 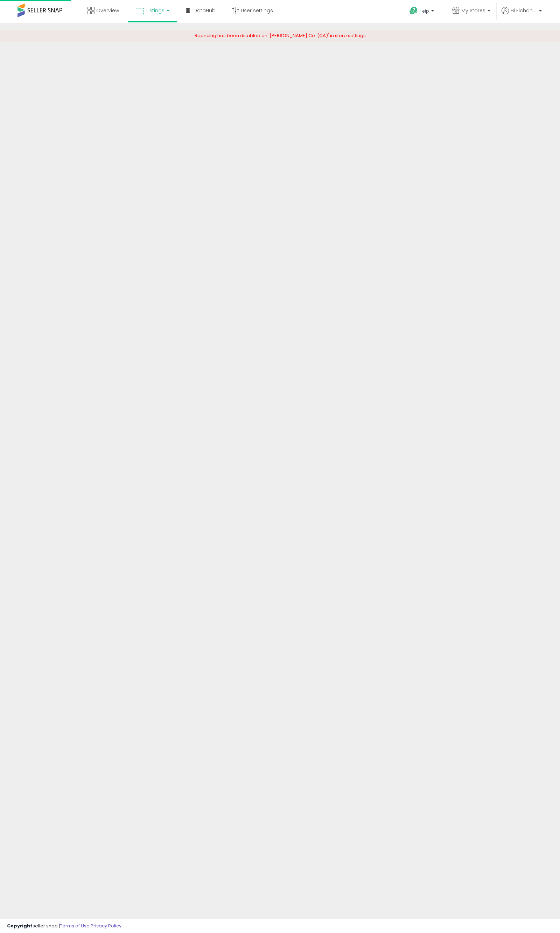 I want to click on span: My Stores, so click(x=473, y=10).